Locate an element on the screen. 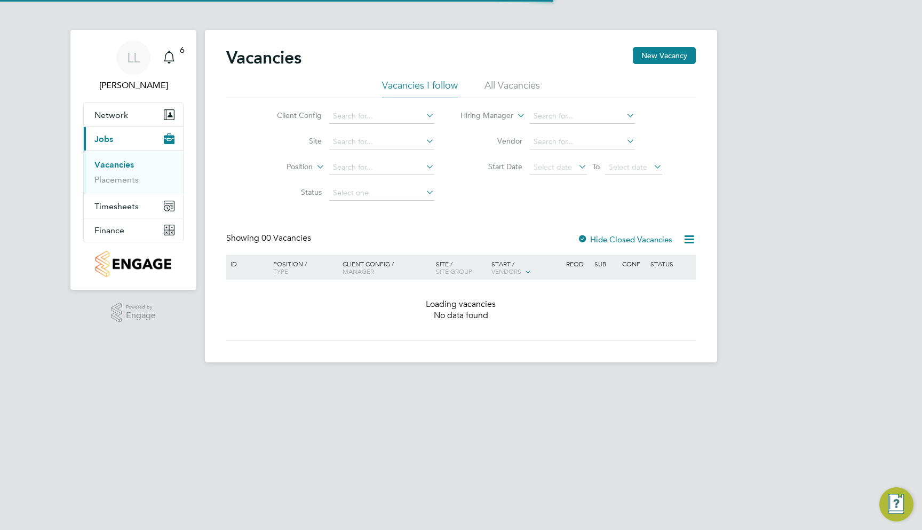 The image size is (922, 530). div: Position / is located at coordinates (303, 267).